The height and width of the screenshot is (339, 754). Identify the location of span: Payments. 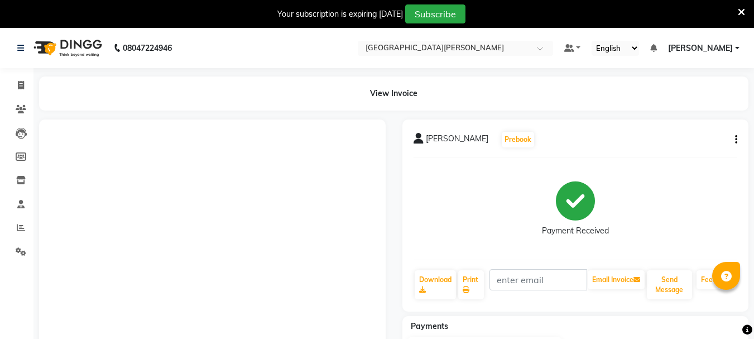
(429, 326).